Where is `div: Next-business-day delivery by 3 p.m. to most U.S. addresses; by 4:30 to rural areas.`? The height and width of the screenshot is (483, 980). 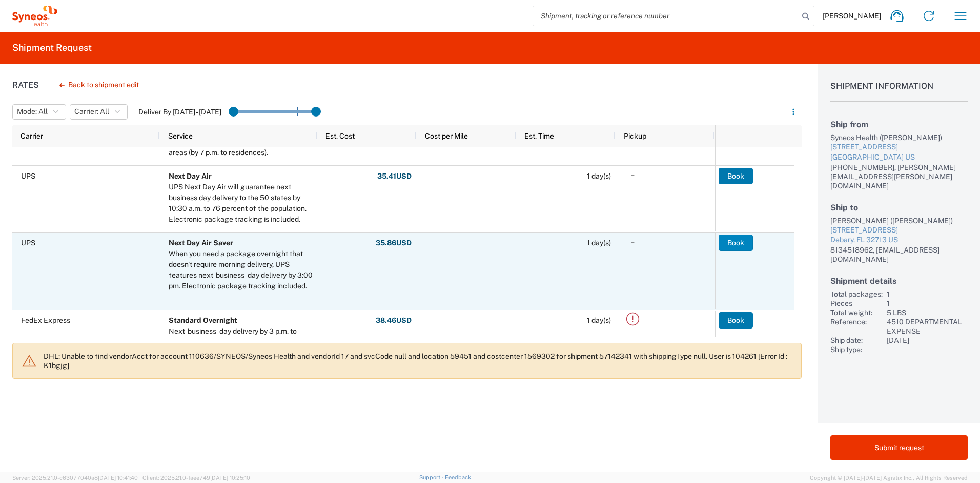 div: Next-business-day delivery by 3 p.m. to most U.S. addresses; by 4:30 to rural areas. is located at coordinates (241, 337).